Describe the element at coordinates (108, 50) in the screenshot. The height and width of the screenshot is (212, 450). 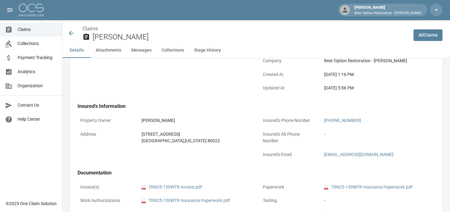
I see `button: Attachments` at that location.